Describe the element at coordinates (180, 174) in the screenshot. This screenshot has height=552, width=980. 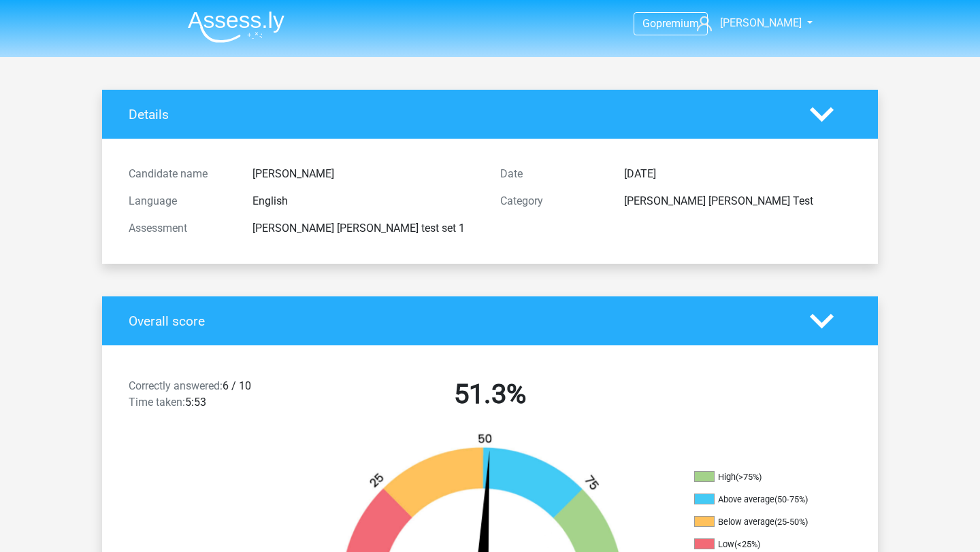
I see `div: Candidate name` at that location.